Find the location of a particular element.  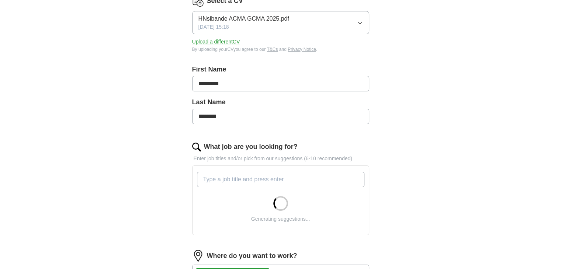

input: Type a job title and press enter is located at coordinates (281, 180).